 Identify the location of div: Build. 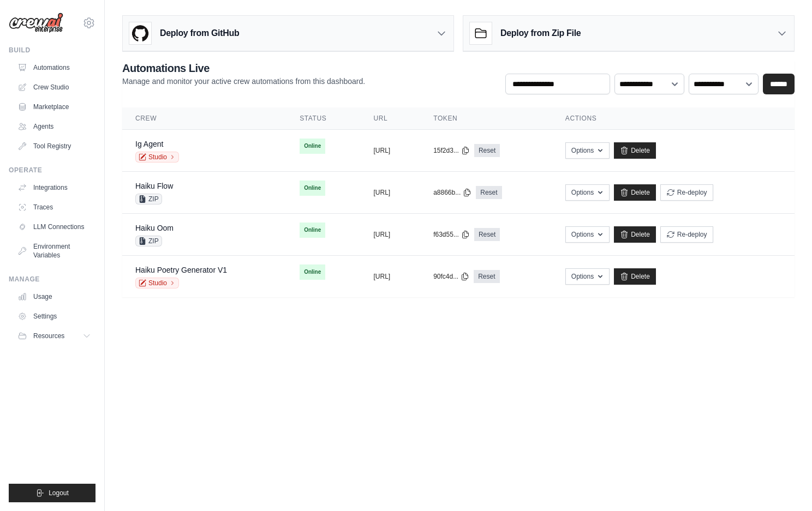
(52, 50).